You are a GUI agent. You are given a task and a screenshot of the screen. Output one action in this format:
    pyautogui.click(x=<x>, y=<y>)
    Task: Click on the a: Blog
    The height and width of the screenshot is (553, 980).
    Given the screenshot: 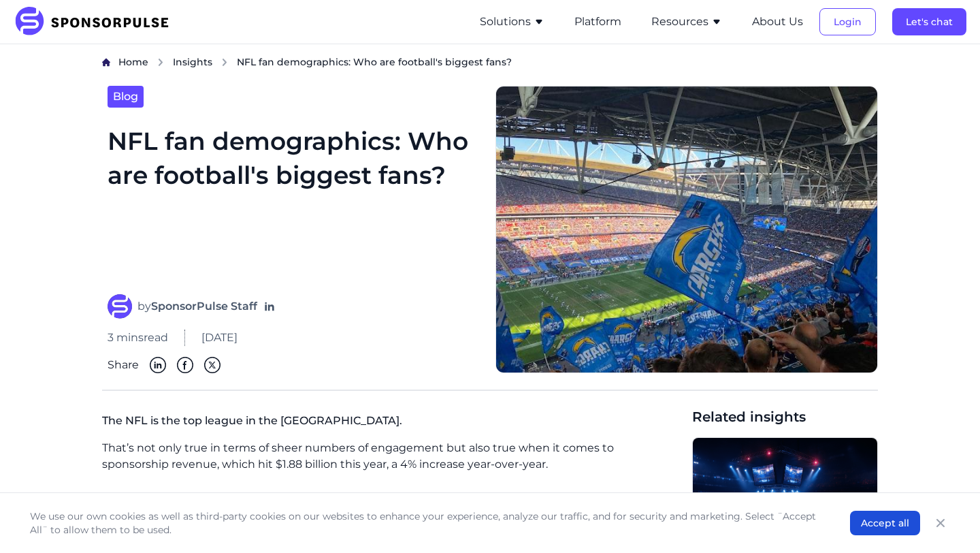 What is the action you would take?
    pyautogui.click(x=125, y=97)
    